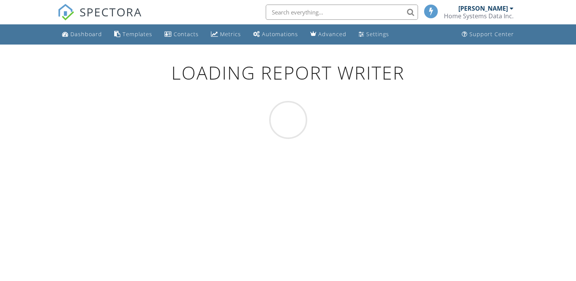 The height and width of the screenshot is (281, 576). I want to click on div: Support Center, so click(492, 34).